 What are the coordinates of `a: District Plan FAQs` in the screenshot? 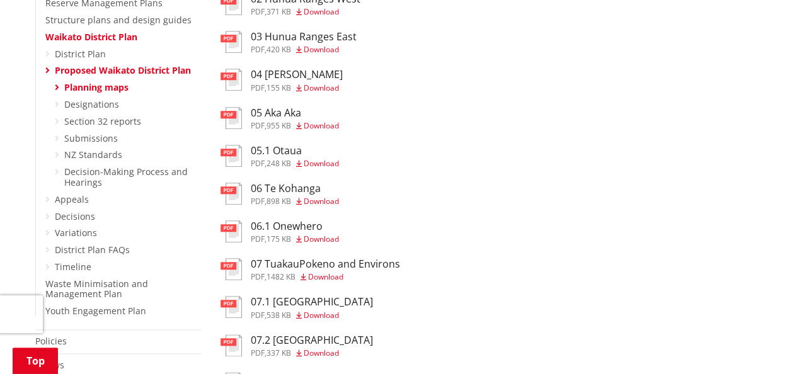 It's located at (92, 249).